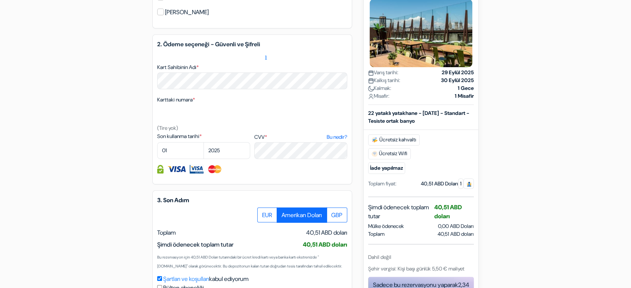  Describe the element at coordinates (238, 262) in the screenshot. I see `font: Bu rezervasyon için 40,51 ABD Doları tutarındaki bir ücret kredi kartı veya banka kartı ekstreniz...` at that location.